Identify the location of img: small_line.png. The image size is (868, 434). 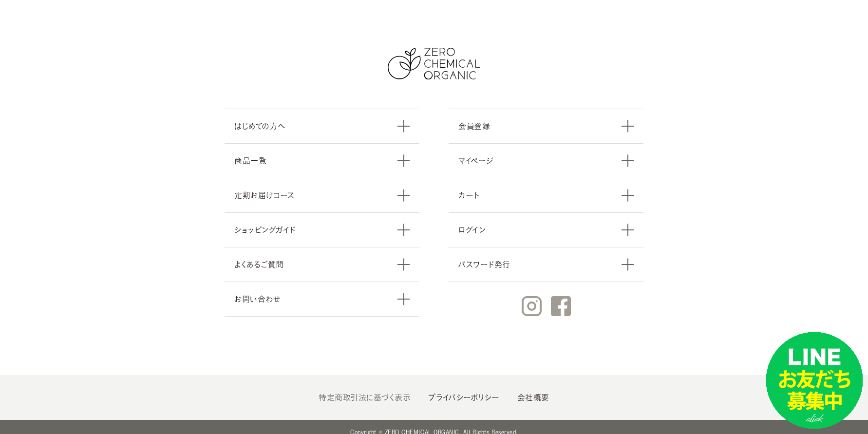
(814, 380).